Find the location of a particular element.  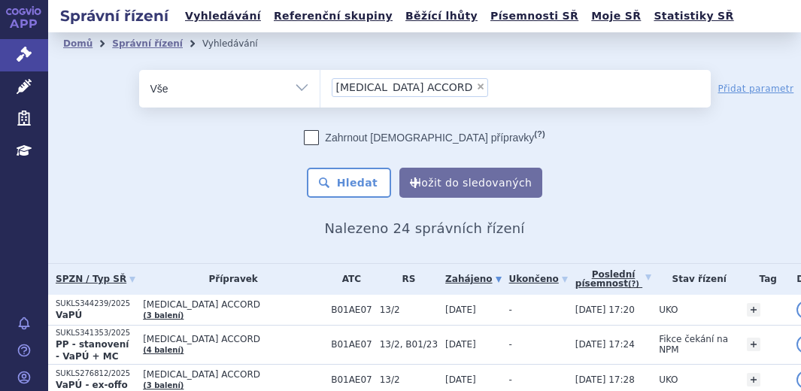

button: Uložit do sledovaných is located at coordinates (471, 183).